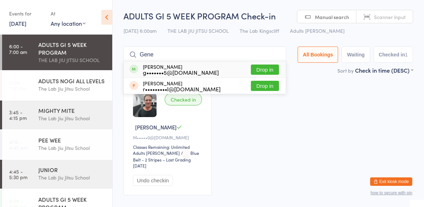 This screenshot has height=207, width=424. Describe the element at coordinates (18, 174) in the screenshot. I see `time: 4:45 - 5:30 pm` at that location.